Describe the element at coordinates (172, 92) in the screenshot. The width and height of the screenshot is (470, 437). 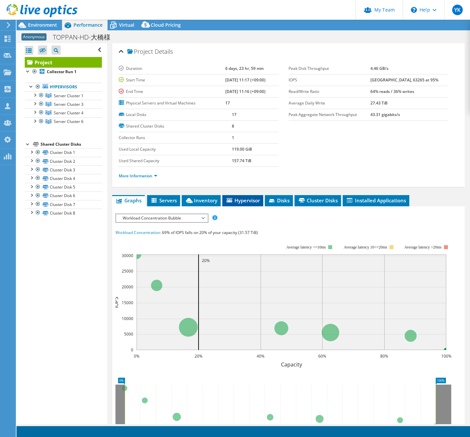
I see `label: End Time` at that location.